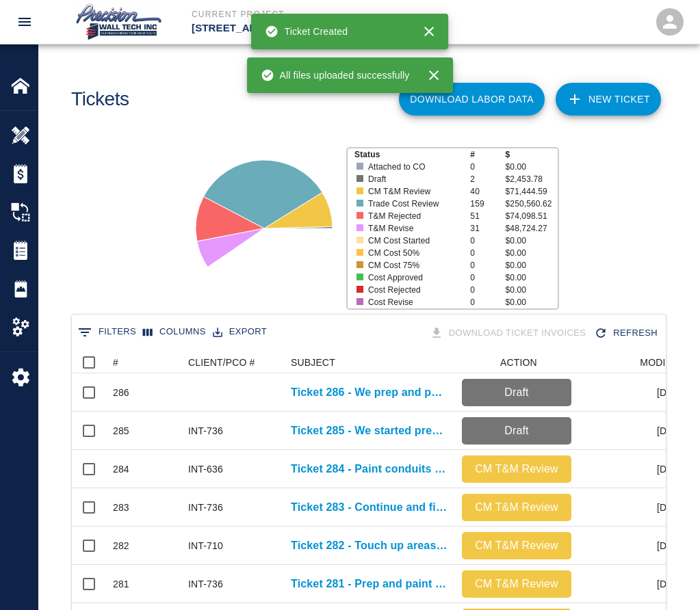 This screenshot has height=610, width=700. What do you see at coordinates (308, 15) in the screenshot?
I see `p: Current Project` at bounding box center [308, 15].